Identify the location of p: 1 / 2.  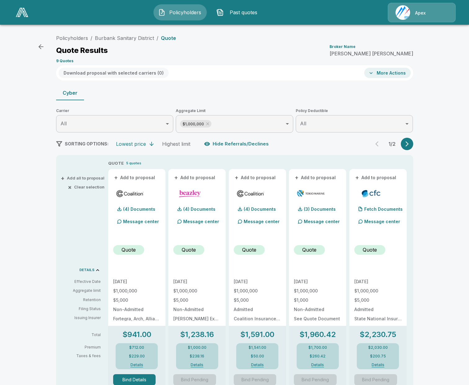
(392, 144).